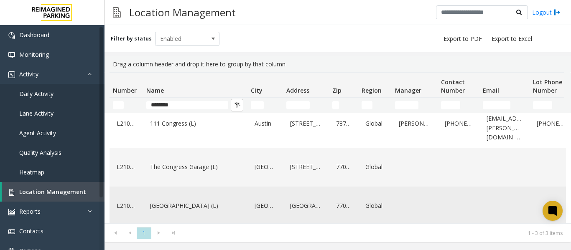 Image resolution: width=571 pixels, height=250 pixels. Describe the element at coordinates (117, 12) in the screenshot. I see `img: pageIcon` at that location.